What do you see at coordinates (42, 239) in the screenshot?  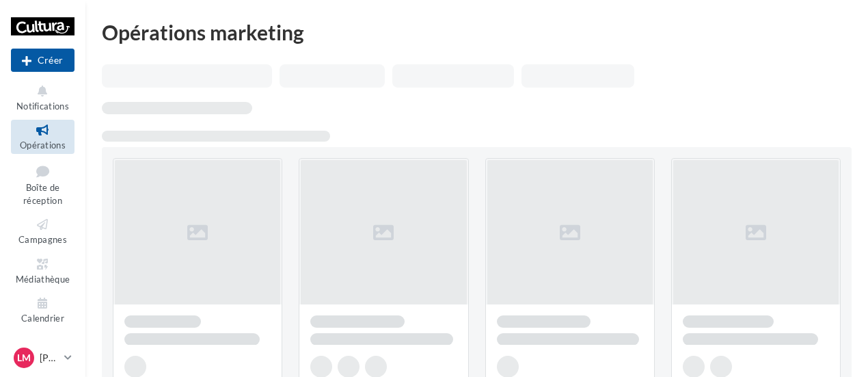 I see `span: Campagnes` at bounding box center [42, 239].